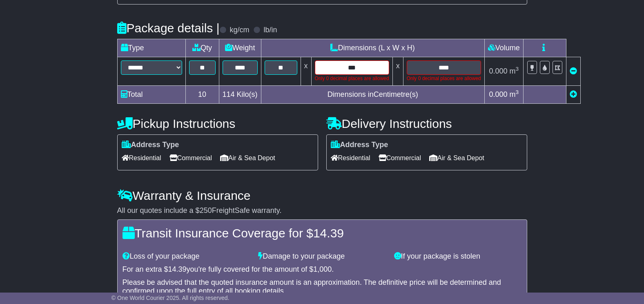 Image resolution: width=644 pixels, height=304 pixels. What do you see at coordinates (322, 269) in the screenshot?
I see `div: For an extra $ you're fully covered for the amount of $ .` at bounding box center [322, 269].